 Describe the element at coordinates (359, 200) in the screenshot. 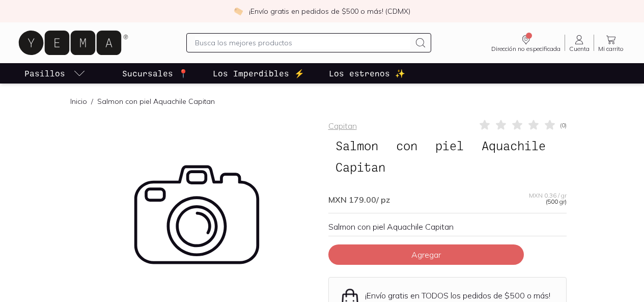

I see `span: MXN 179.00 / pz` at that location.